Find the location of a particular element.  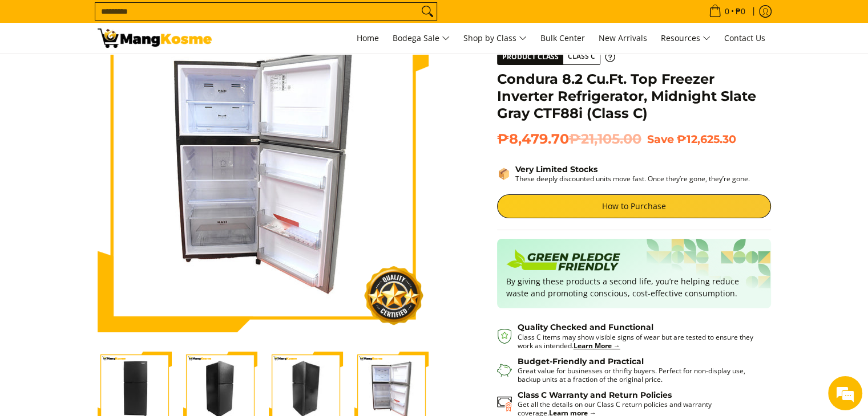

span: Save is located at coordinates (660, 139).